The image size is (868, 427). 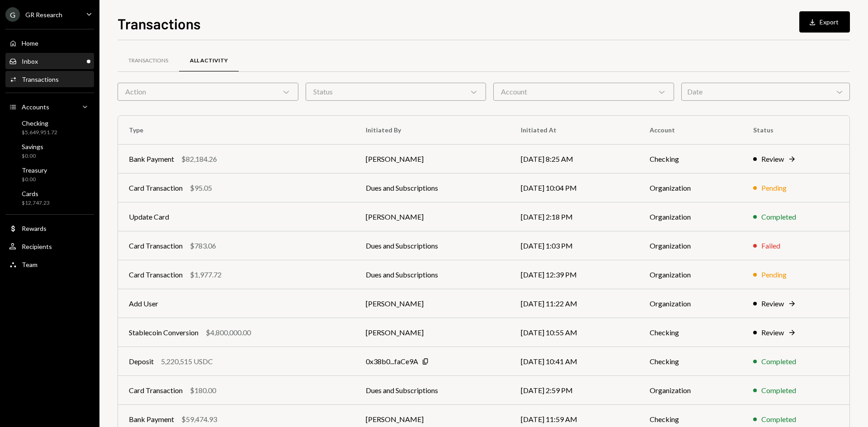 What do you see at coordinates (39, 133) in the screenshot?
I see `div: $5,649,951.72` at bounding box center [39, 133].